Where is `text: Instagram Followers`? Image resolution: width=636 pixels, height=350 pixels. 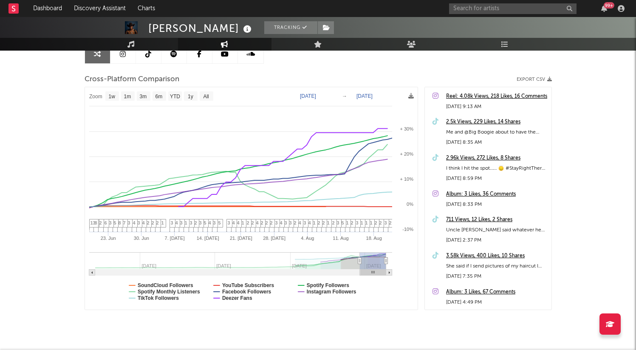 text: Instagram Followers is located at coordinates (331, 292).